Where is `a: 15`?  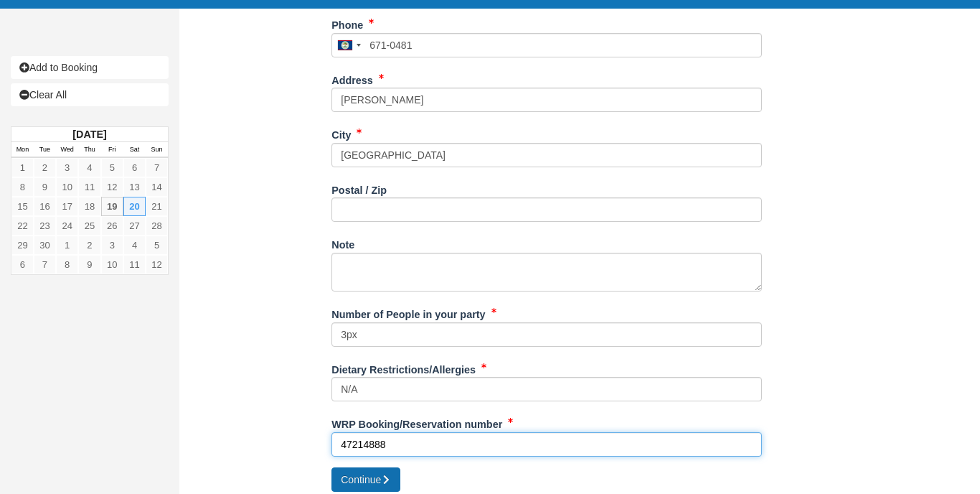 a: 15 is located at coordinates (22, 206).